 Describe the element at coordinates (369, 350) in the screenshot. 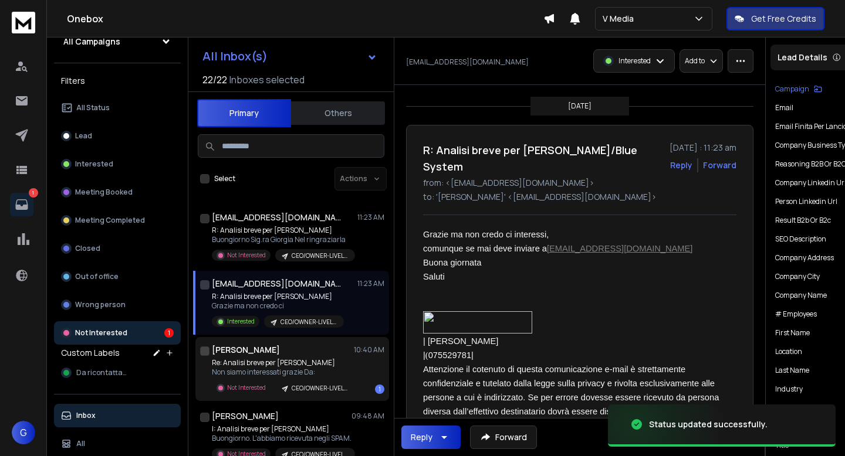

I see `p: 10:40 AM` at that location.